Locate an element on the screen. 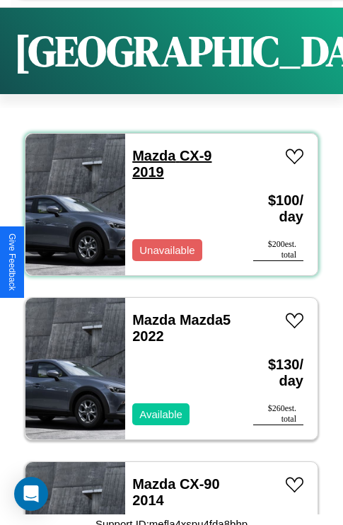 The width and height of the screenshot is (343, 525). a: Mazda CX-90 2014 is located at coordinates (175, 491).